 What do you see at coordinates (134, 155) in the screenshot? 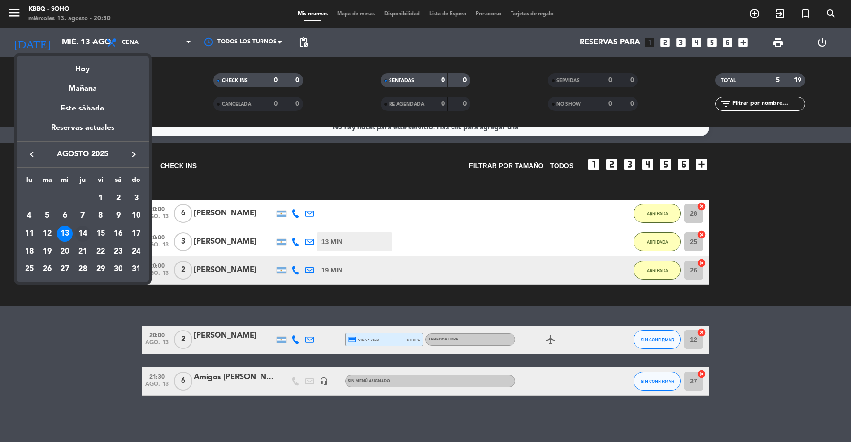
I see `button: keyboard_arrow_right` at bounding box center [134, 155].